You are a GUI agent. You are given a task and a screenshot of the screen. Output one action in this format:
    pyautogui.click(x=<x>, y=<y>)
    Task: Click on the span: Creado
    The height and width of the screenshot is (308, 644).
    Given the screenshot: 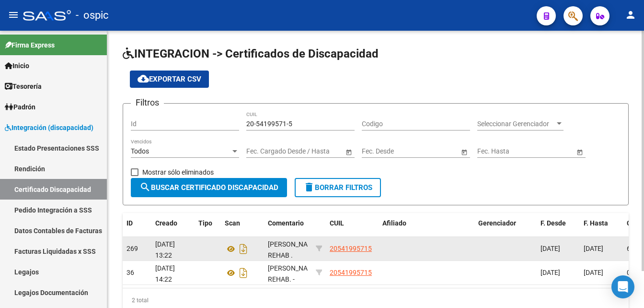 What is the action you would take?
    pyautogui.click(x=166, y=223)
    